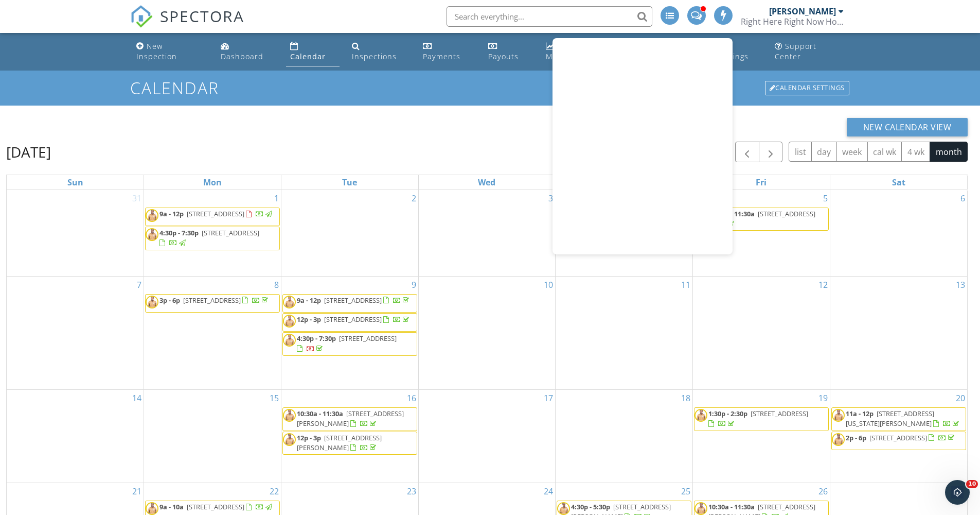 This screenshot has width=980, height=515. What do you see at coordinates (349, 233) in the screenshot?
I see `td: Go to September 2, 2025` at bounding box center [349, 233].